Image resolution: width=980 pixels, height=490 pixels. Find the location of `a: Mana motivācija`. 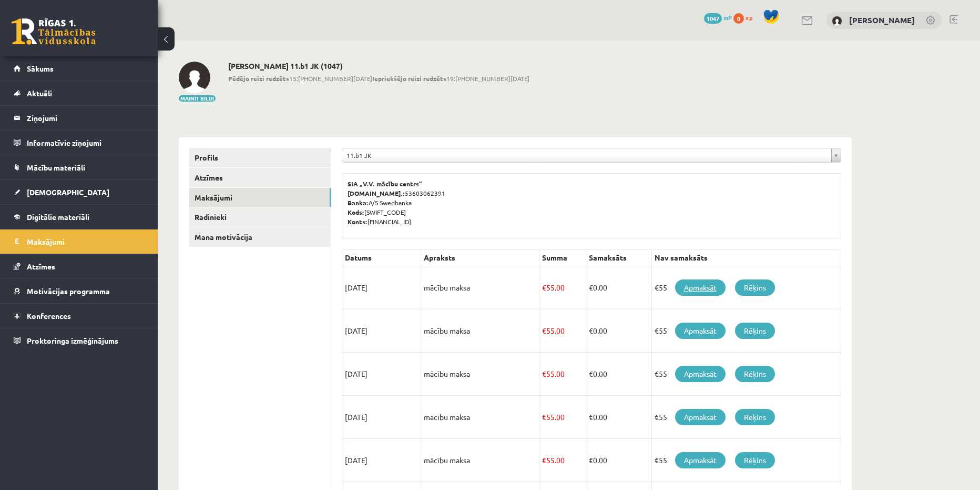

a: Mana motivācija is located at coordinates (260, 237).